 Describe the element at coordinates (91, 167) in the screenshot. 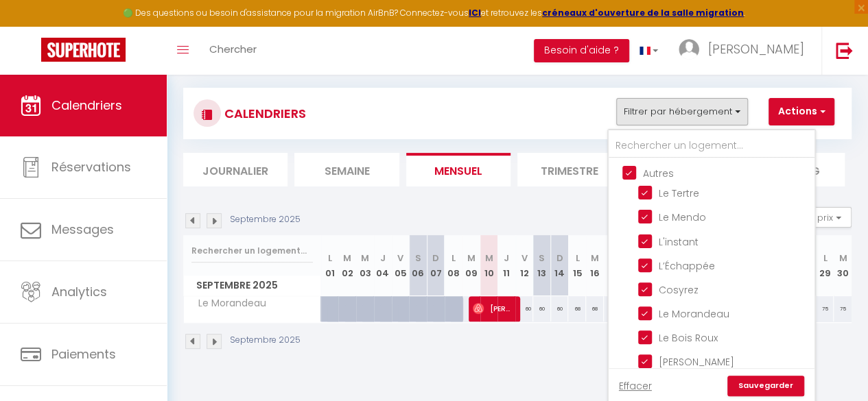

I see `span: Réservations` at that location.